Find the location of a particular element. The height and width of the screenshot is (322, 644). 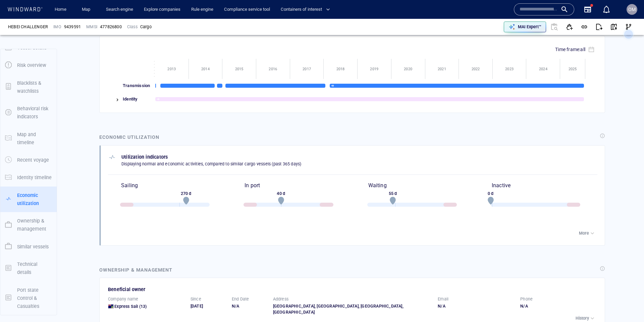

p: Company name is located at coordinates (123, 298).